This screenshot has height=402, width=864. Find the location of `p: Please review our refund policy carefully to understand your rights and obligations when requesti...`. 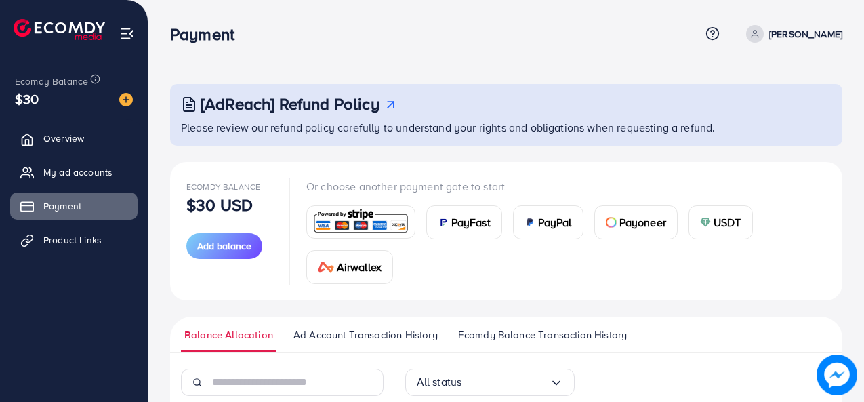

p: Please review our refund policy carefully to understand your rights and obligations when requesti... is located at coordinates (508, 127).